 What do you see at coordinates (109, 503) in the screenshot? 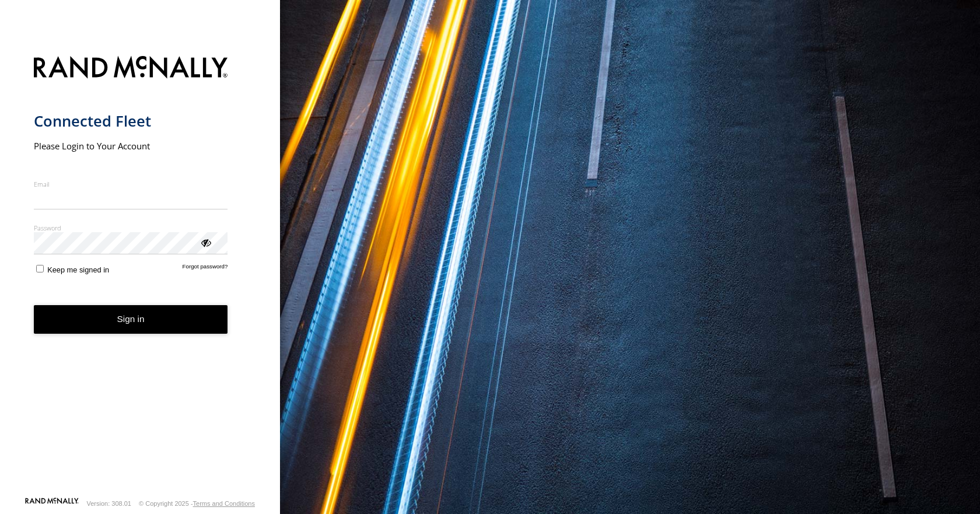
I see `div: Version: 308.01` at bounding box center [109, 503].